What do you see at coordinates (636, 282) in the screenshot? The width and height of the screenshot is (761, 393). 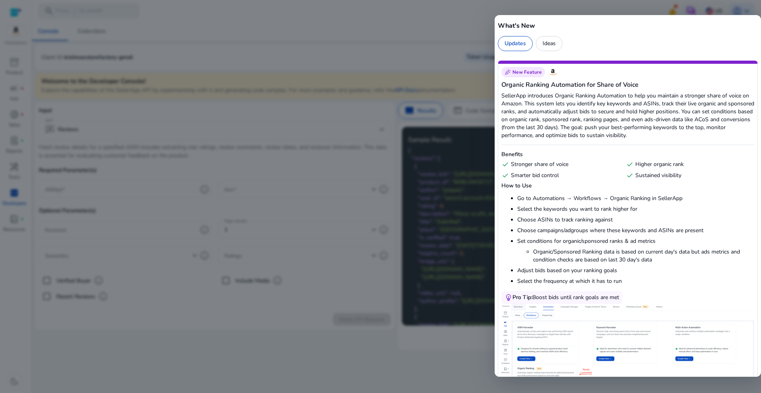 I see `li: Select the frequency at which it has to run` at bounding box center [636, 282].